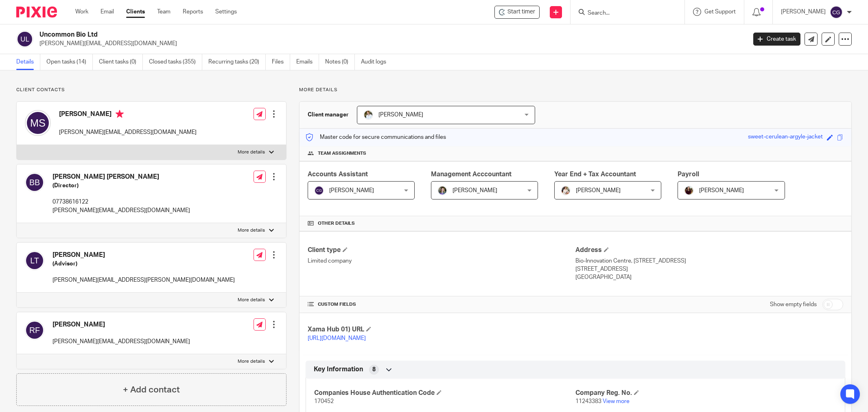 The image size is (868, 412). What do you see at coordinates (28, 62) in the screenshot?
I see `a: Details` at bounding box center [28, 62].